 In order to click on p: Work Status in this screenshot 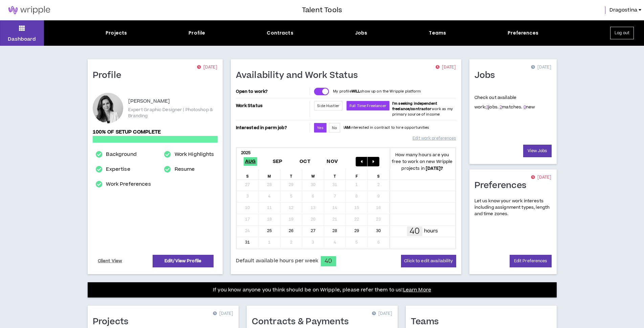, I will do `click(272, 106)`.